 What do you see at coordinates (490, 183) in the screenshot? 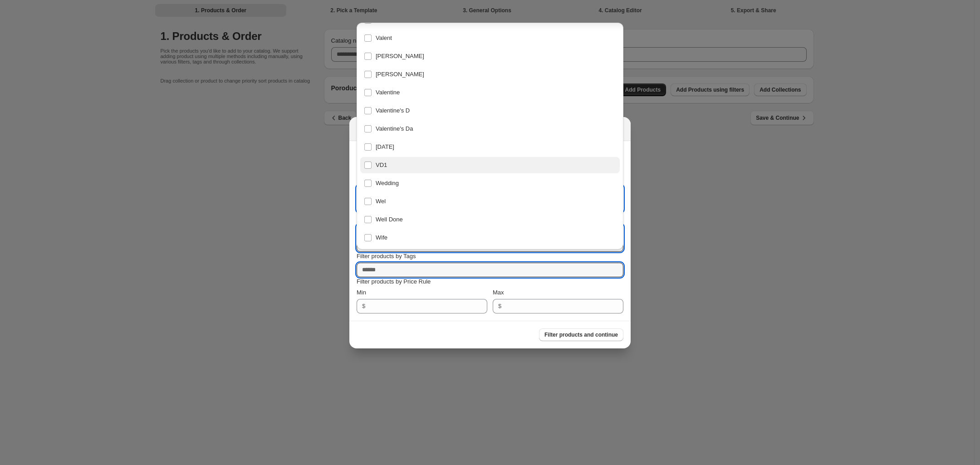
I see `li: Wedding` at bounding box center [490, 183].